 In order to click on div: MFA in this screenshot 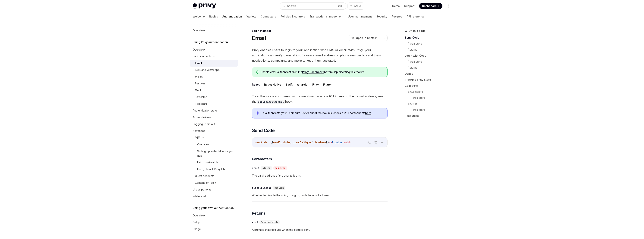, I will do `click(198, 138)`.